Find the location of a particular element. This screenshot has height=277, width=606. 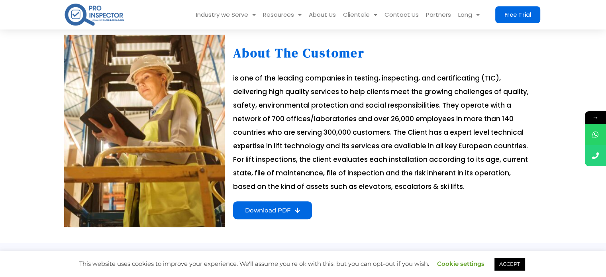

a: ACCEPT is located at coordinates (510, 264).